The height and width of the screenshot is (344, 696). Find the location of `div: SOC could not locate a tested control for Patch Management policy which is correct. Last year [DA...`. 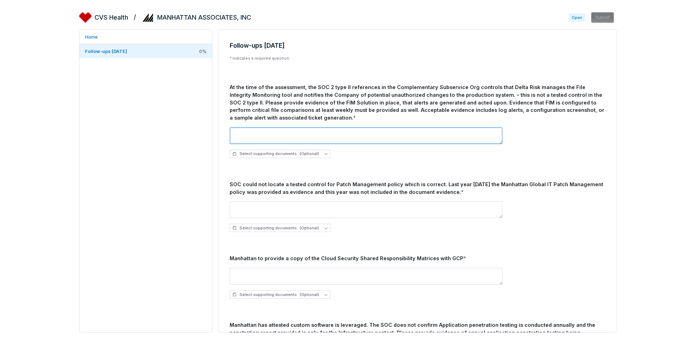

div: SOC could not locate a tested control for Patch Management policy which is correct. Last year [DA... is located at coordinates (417, 188).